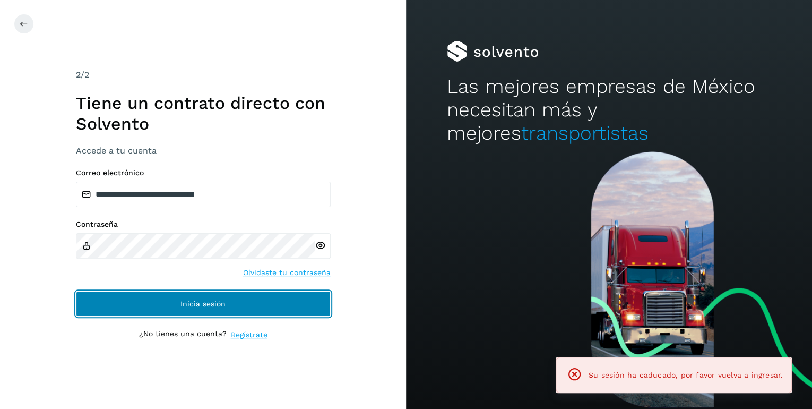  Describe the element at coordinates (203, 304) in the screenshot. I see `button: Inicia sesión` at that location.